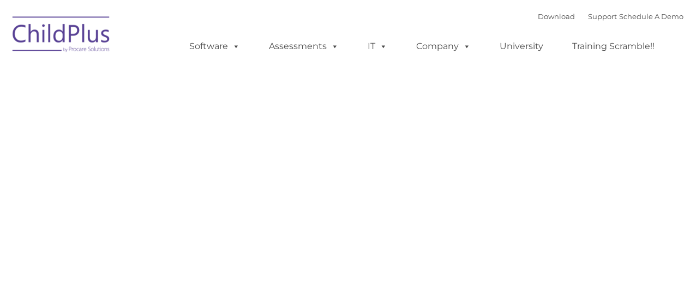 This screenshot has height=305, width=690. Describe the element at coordinates (443, 46) in the screenshot. I see `a: Company` at that location.